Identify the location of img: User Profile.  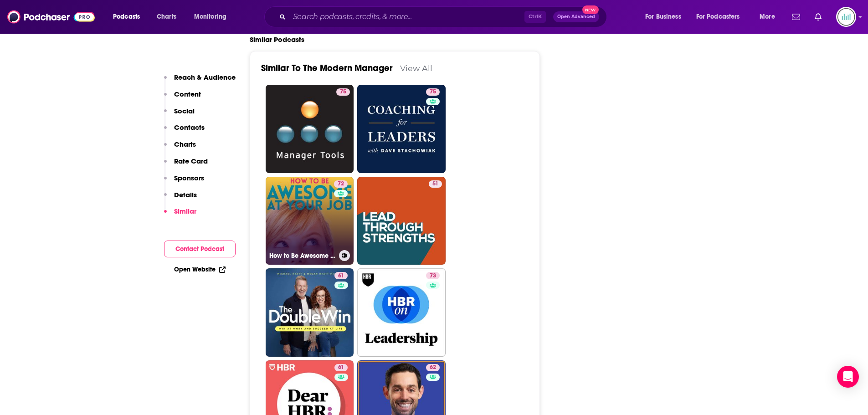
(846, 17).